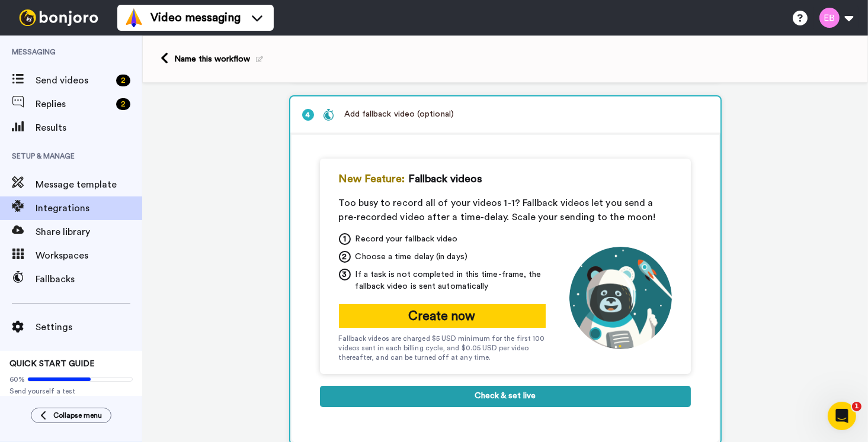 This screenshot has width=868, height=442. I want to click on span: Fallback videos, so click(445, 179).